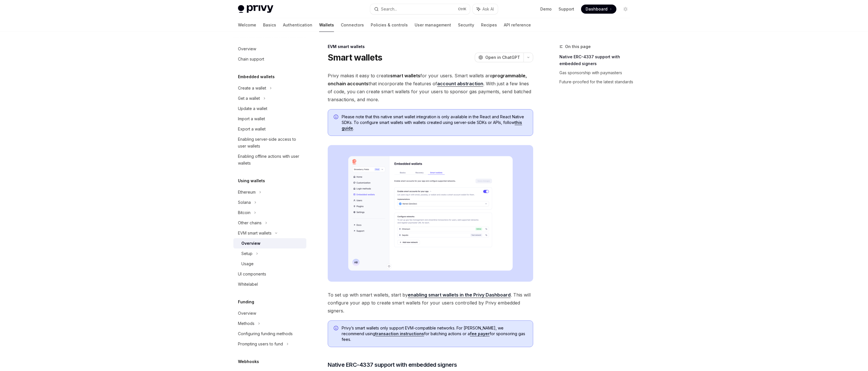 The width and height of the screenshot is (868, 371). I want to click on div: Configuring funding methods, so click(265, 334).